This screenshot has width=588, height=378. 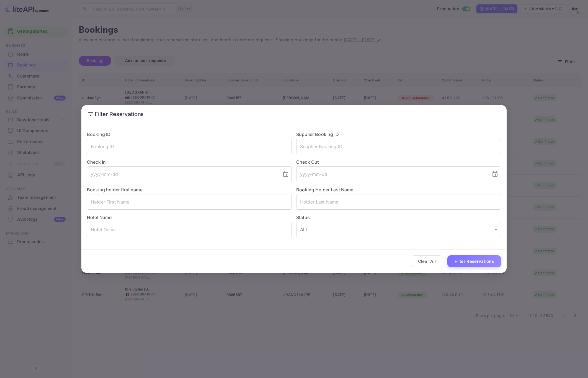 I want to click on label: Supplier Booking ID, so click(x=317, y=134).